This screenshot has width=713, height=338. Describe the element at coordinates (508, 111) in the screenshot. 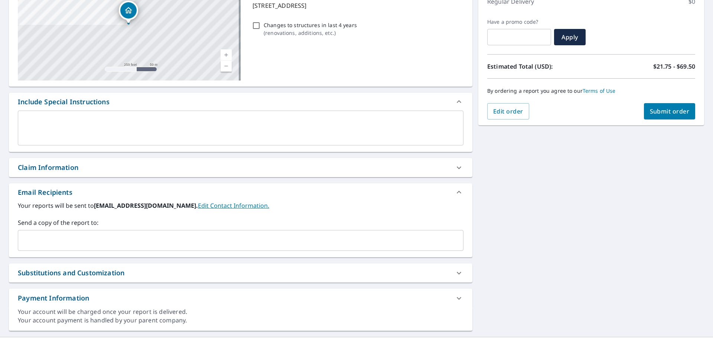

I see `span: Edit order` at that location.